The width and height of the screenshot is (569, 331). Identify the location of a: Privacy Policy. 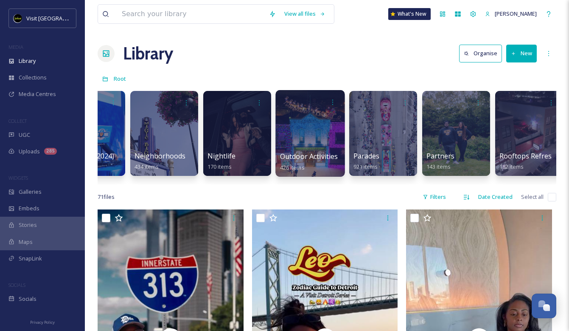
(42, 321).